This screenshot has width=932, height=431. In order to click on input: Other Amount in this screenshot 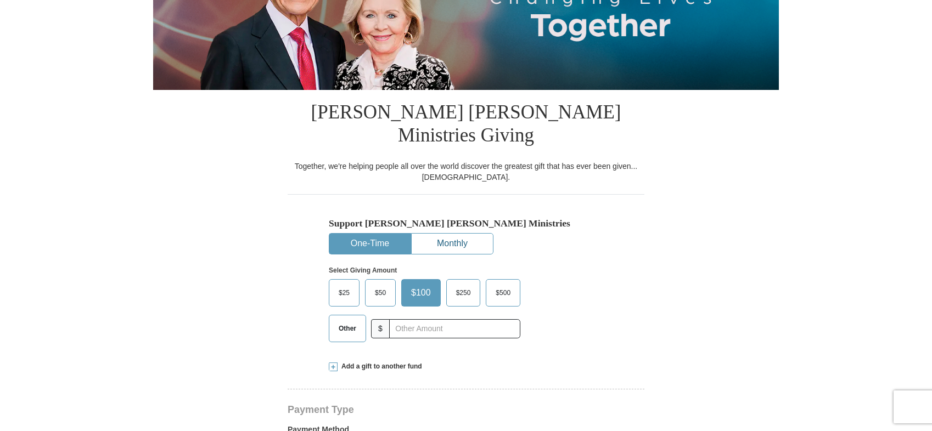, I will do `click(454, 329)`.